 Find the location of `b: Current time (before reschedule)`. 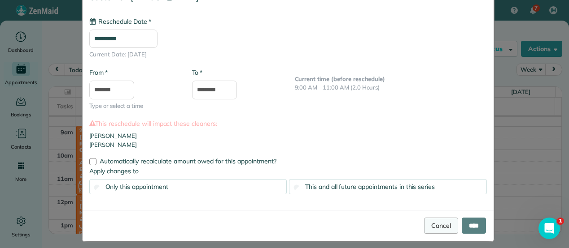

b: Current time (before reschedule) is located at coordinates (340, 79).